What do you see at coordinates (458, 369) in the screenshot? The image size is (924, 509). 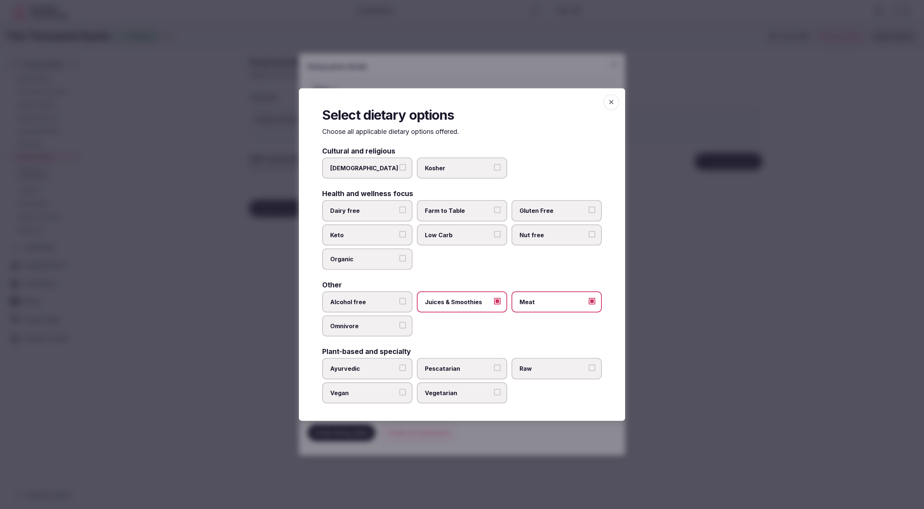 I see `span: Pescatarian` at bounding box center [458, 369].